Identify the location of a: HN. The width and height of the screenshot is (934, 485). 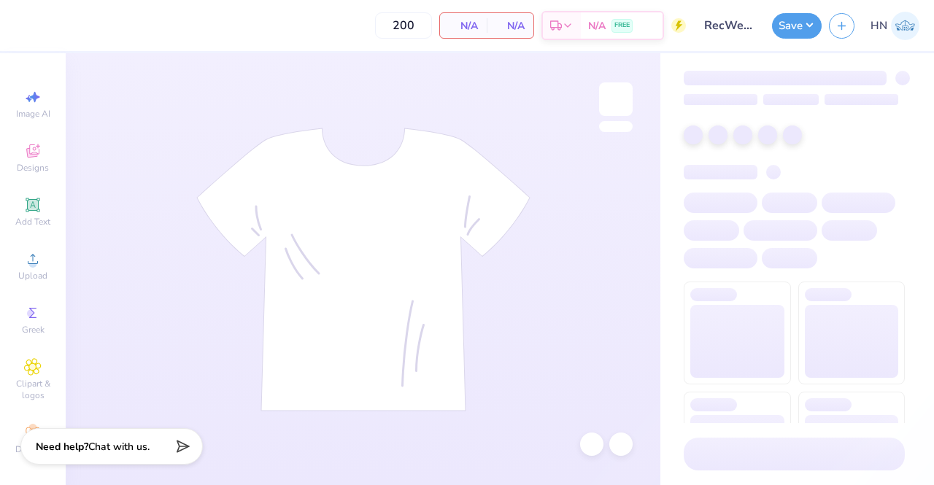
(894, 26).